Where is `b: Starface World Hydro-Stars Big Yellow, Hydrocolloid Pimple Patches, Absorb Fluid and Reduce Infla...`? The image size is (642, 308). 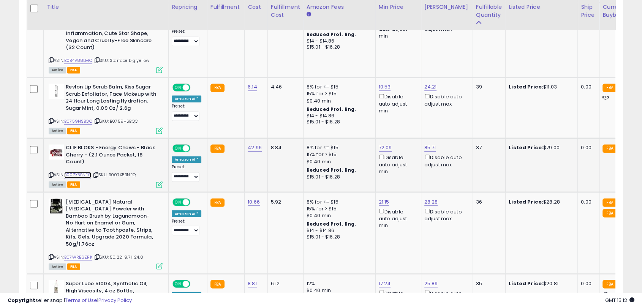 b: Starface World Hydro-Stars Big Yellow, Hydrocolloid Pimple Patches, Absorb Fluid and Reduce Infla... is located at coordinates (112, 31).